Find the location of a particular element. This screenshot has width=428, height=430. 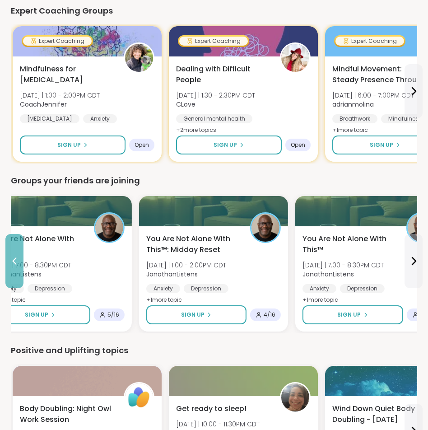

span: You Are Not Alone With This™ is located at coordinates (349, 244).